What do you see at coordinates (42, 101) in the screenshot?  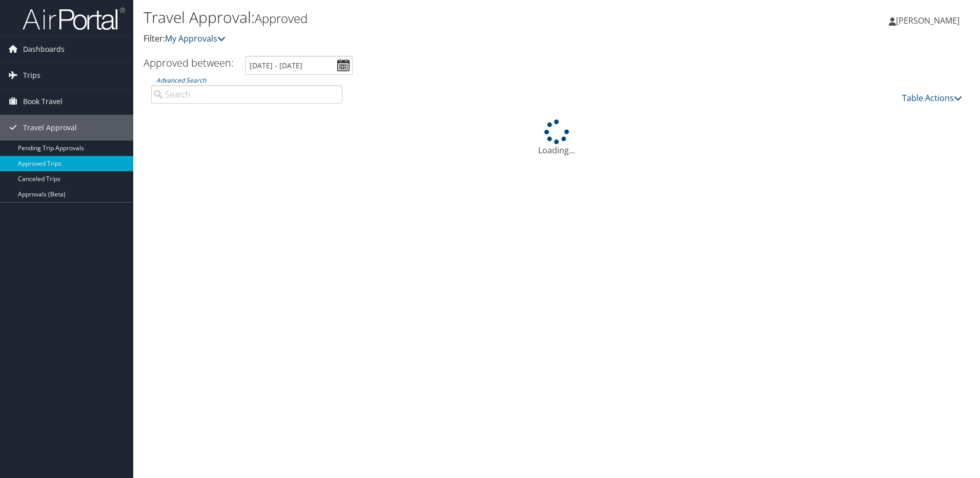 I see `span: Book Travel` at bounding box center [42, 101].